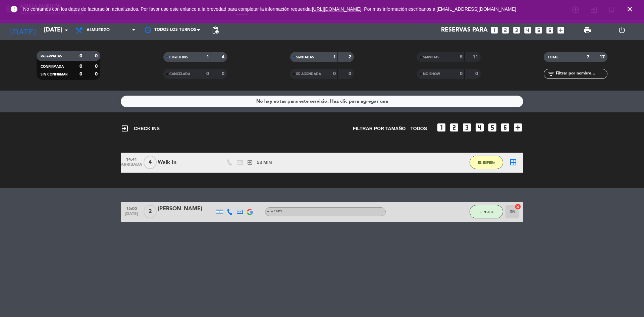 Image resolution: width=644 pixels, height=317 pixels. Describe the element at coordinates (150, 211) in the screenshot. I see `span: 2` at that location.